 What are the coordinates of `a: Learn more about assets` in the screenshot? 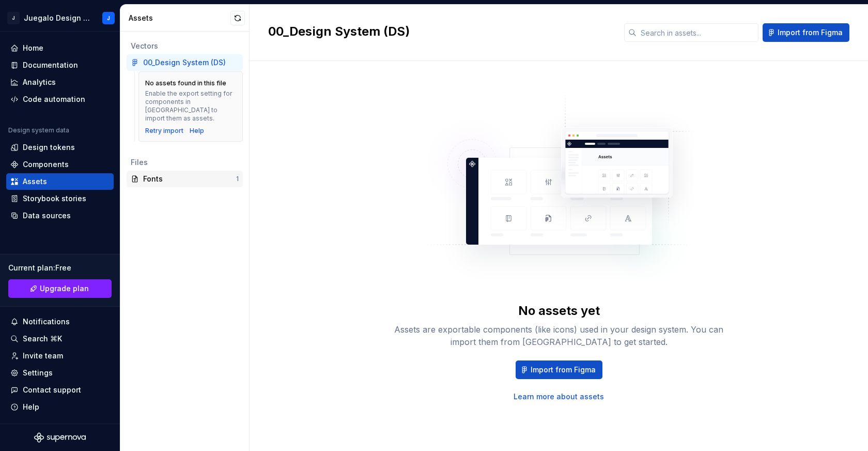 It's located at (558, 396).